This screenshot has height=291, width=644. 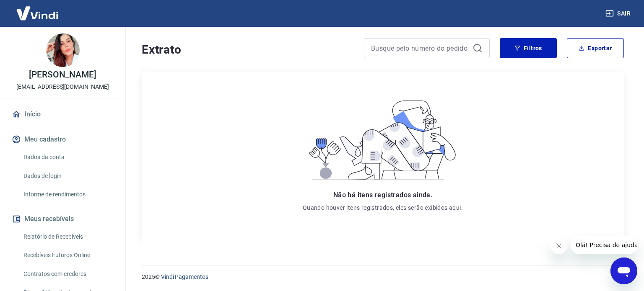 What do you see at coordinates (67, 194) in the screenshot?
I see `a: Informe de rendimentos` at bounding box center [67, 194].